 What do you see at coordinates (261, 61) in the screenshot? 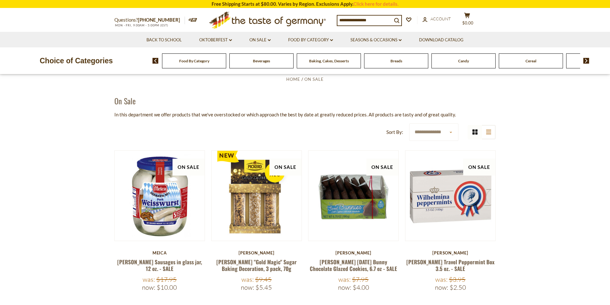
I see `span: Beverages` at bounding box center [261, 61].